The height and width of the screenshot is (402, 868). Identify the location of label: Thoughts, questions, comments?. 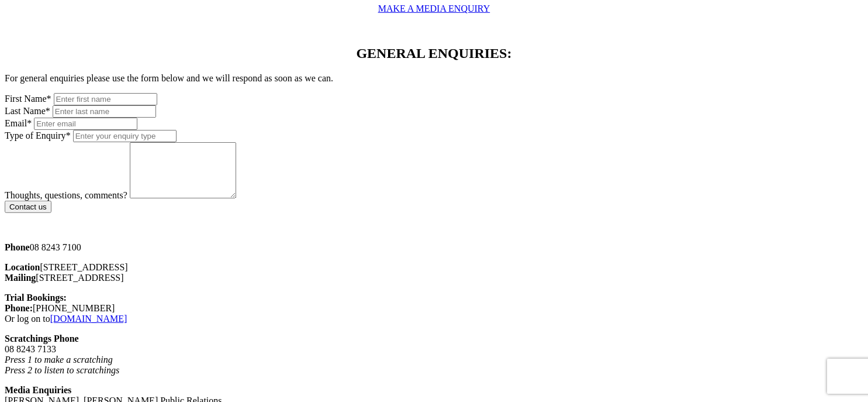
(66, 195).